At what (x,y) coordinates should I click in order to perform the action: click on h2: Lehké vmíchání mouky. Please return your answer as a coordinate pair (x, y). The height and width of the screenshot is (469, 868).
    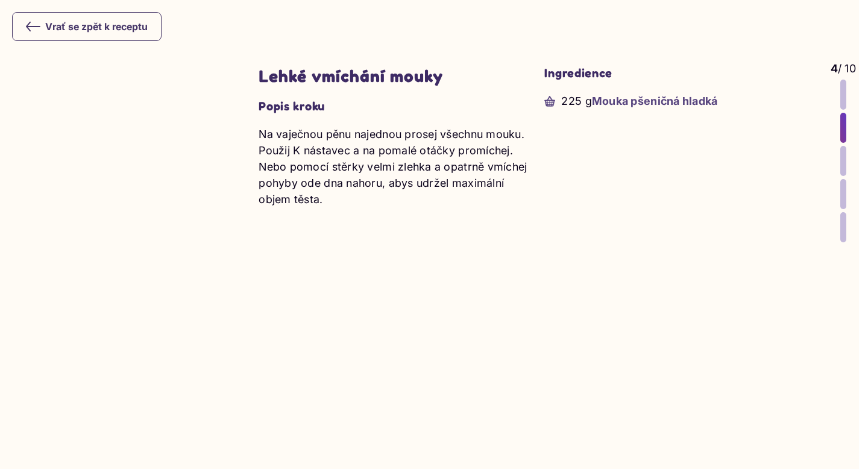
    Looking at the image, I should click on (395, 76).